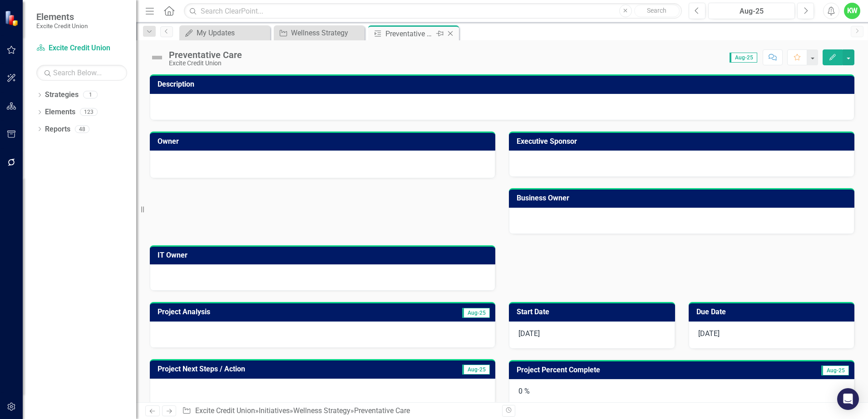 The width and height of the screenshot is (868, 419). I want to click on div: Aug-25, so click(751, 12).